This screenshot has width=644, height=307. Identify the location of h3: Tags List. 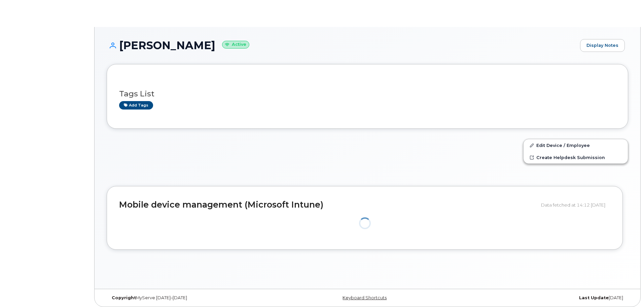
(368, 94).